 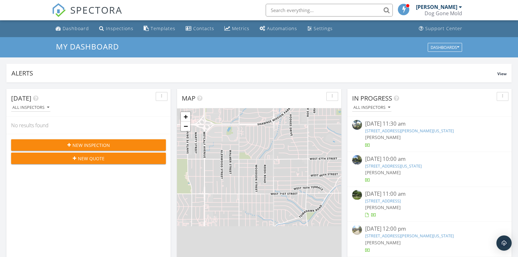 What do you see at coordinates (282, 28) in the screenshot?
I see `div: Automations` at bounding box center [282, 28].